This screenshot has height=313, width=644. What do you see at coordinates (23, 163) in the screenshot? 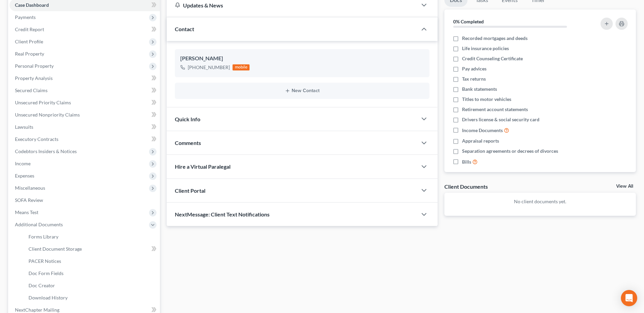
I see `span: Income` at bounding box center [23, 163].